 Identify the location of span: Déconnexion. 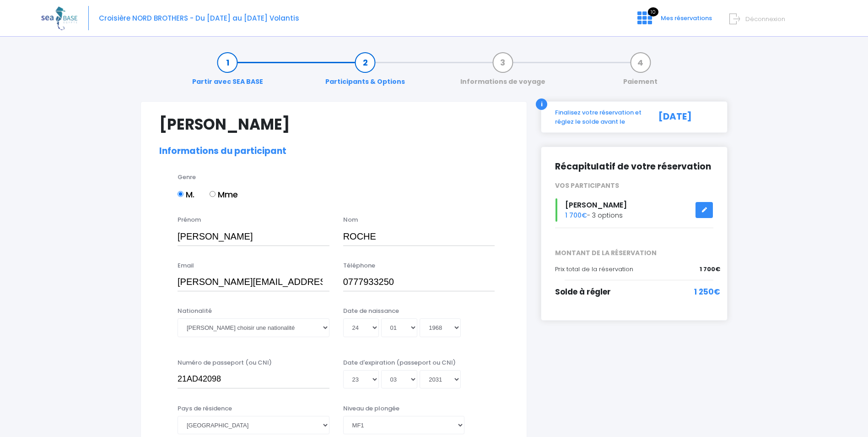
(765, 19).